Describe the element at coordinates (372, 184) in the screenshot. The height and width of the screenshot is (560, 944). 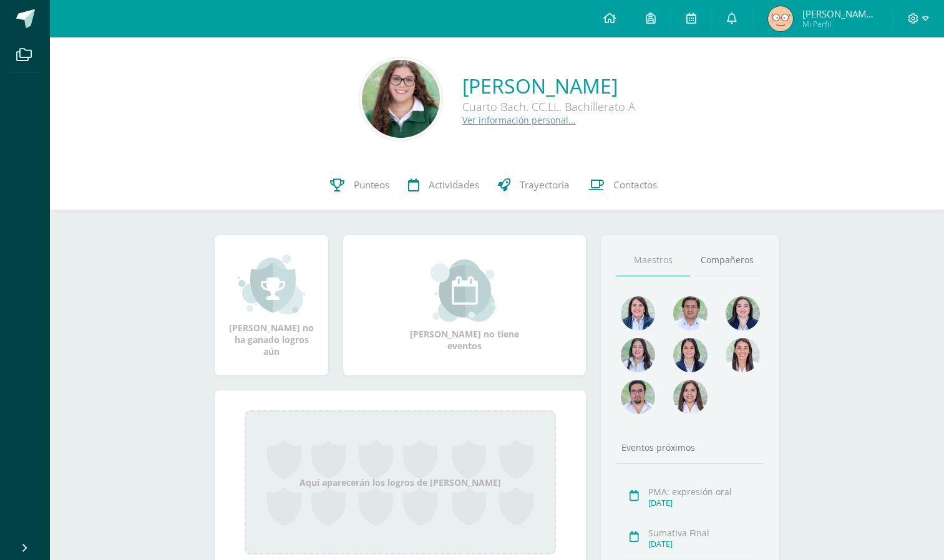
I see `span: Punteos` at that location.